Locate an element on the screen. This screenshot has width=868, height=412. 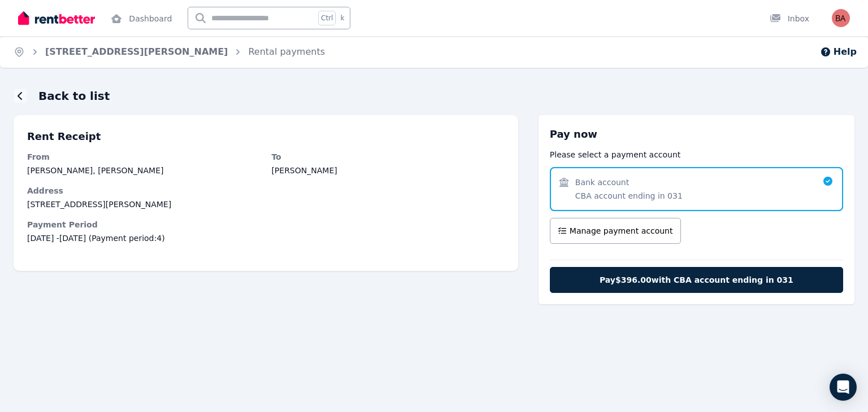
p: Please select a payment account is located at coordinates (696, 155).